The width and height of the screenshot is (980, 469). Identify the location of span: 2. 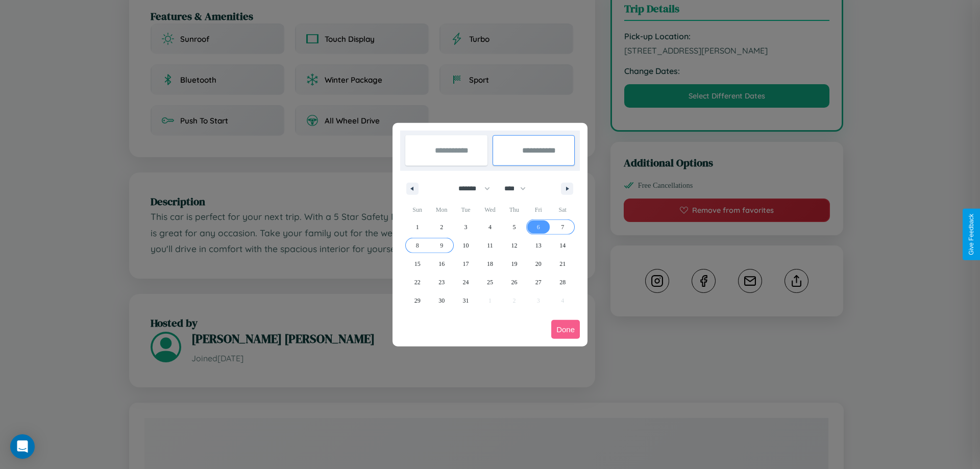
(442, 227).